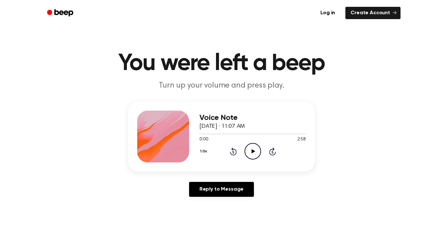 This screenshot has width=443, height=249. I want to click on p: Turn up your volume and press play., so click(221, 86).